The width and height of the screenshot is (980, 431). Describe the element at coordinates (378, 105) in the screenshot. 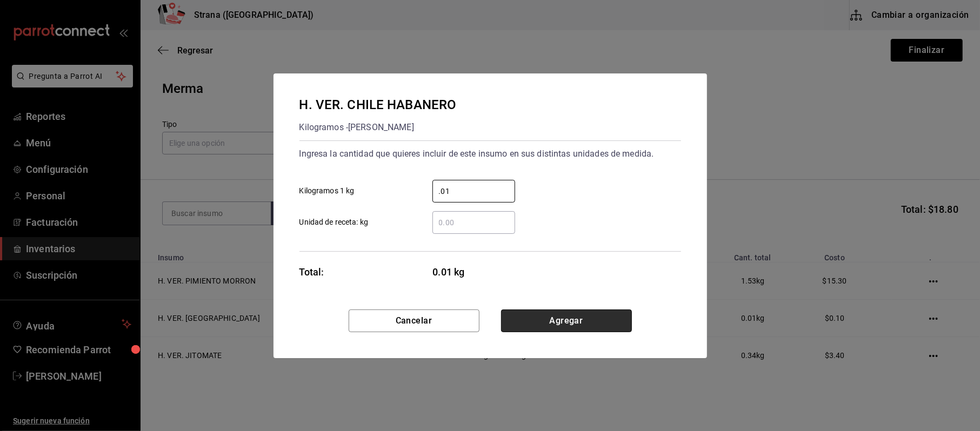

I see `div: H. VER. CHILE HABANERO` at that location.